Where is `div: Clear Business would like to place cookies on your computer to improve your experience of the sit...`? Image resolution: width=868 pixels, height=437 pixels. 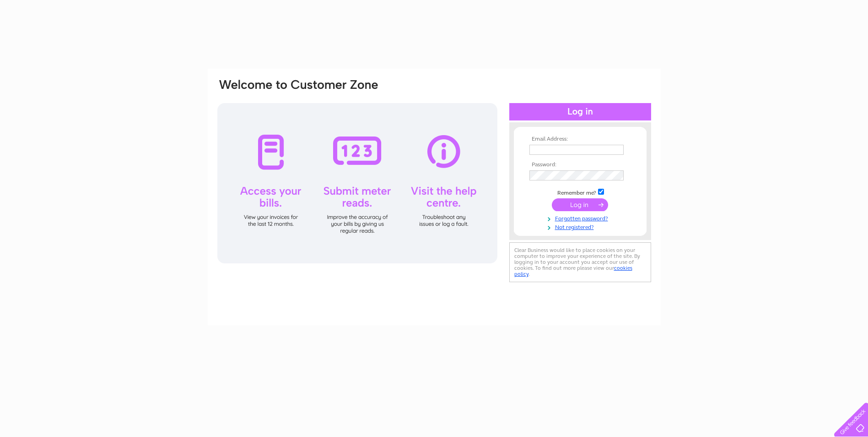
div: Clear Business would like to place cookies on your computer to improve your experience of the sit... is located at coordinates (580, 262).